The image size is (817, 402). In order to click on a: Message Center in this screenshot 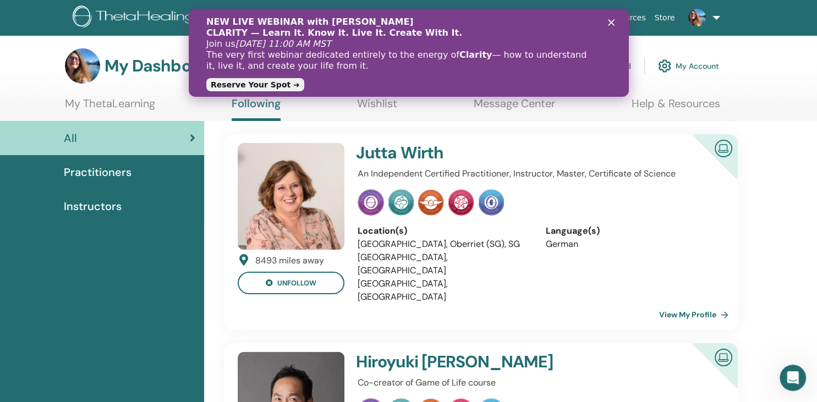, I will do `click(515, 107)`.